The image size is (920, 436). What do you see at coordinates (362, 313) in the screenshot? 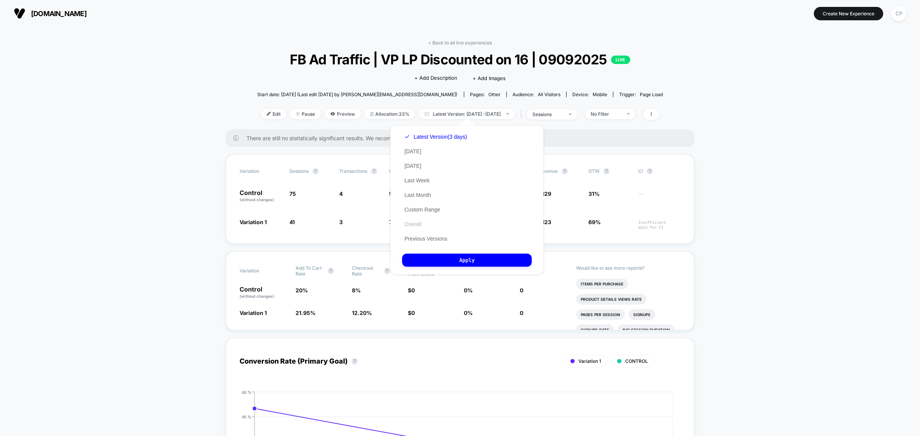
I see `span: 12.20 %` at bounding box center [362, 313].